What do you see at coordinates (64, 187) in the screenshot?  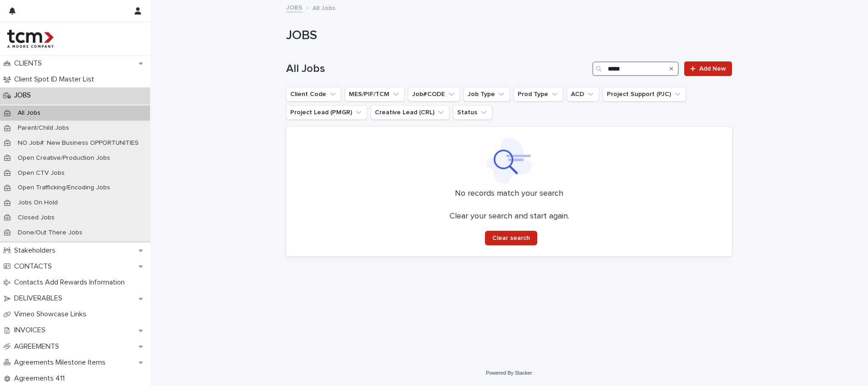 I see `p: Open Trafficking/Encoding Jobs` at bounding box center [64, 187].